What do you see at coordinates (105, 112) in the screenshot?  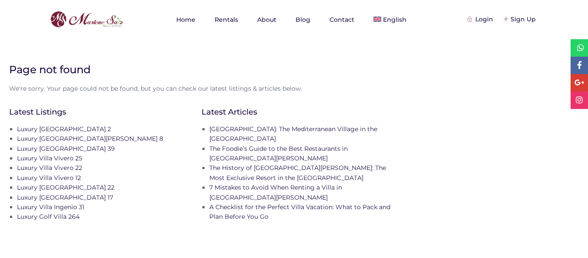 I see `h3: Latest Listings` at bounding box center [105, 112].